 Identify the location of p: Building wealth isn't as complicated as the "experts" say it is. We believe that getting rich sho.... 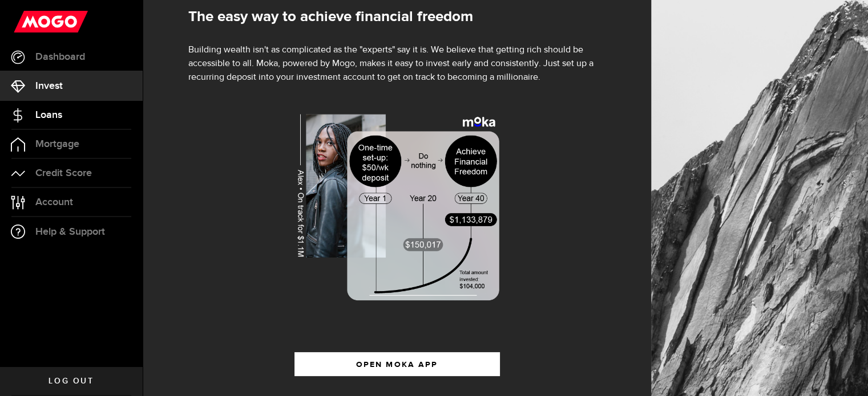
(396, 64).